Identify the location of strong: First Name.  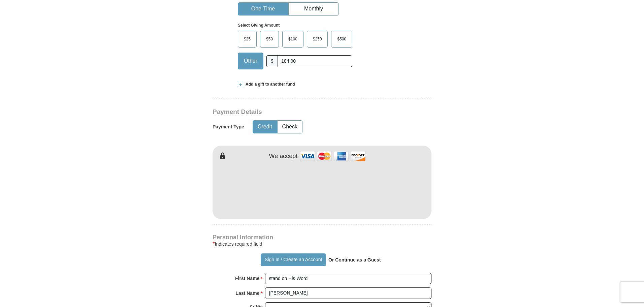
(248, 279).